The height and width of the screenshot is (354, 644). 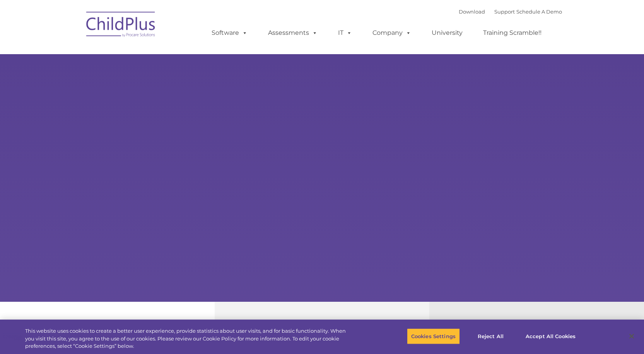 What do you see at coordinates (121, 25) in the screenshot?
I see `img: ChildPlus by Procare Solutions` at bounding box center [121, 25].